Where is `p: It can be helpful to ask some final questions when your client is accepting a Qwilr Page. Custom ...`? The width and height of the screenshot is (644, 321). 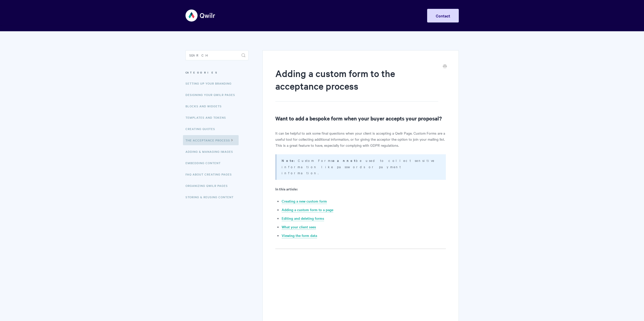 p: It can be helpful to ask some final questions when your client is accepting a Qwilr Page. Custom ... is located at coordinates (360, 139).